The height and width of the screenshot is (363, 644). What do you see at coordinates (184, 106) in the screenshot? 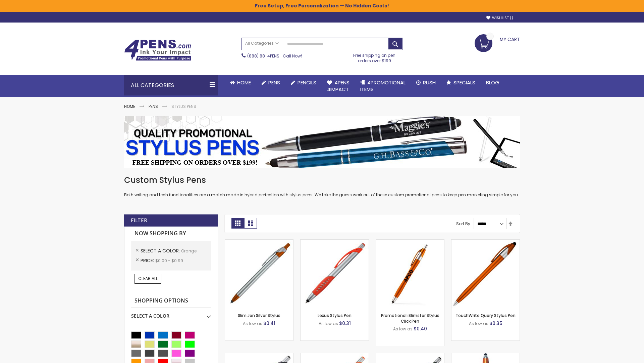
I see `strong: Stylus Pens` at bounding box center [184, 106].